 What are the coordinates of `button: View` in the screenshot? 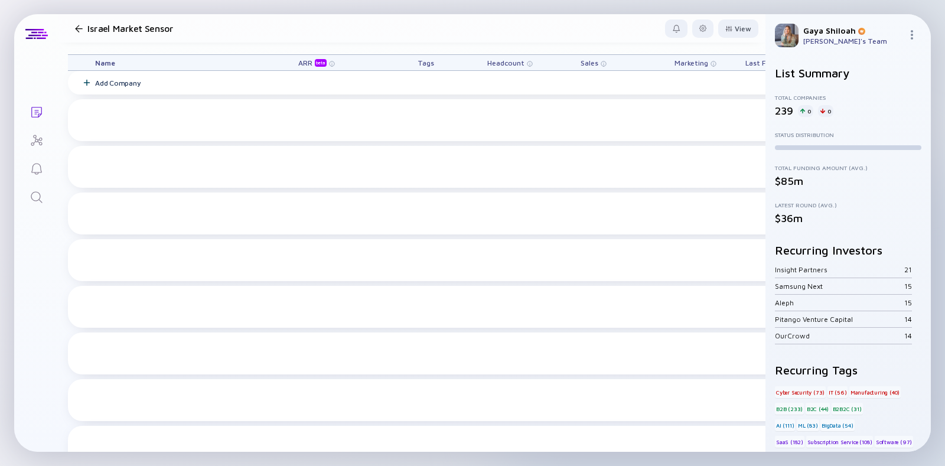 It's located at (739, 28).